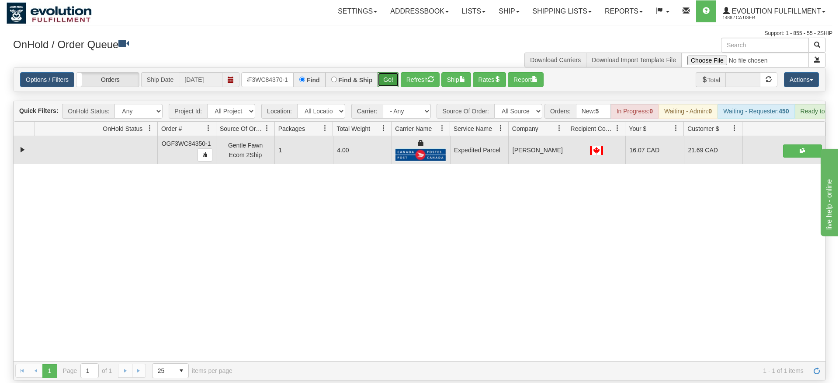  Describe the element at coordinates (524, 370) in the screenshot. I see `span: 1 - 1 of 1 items` at that location.